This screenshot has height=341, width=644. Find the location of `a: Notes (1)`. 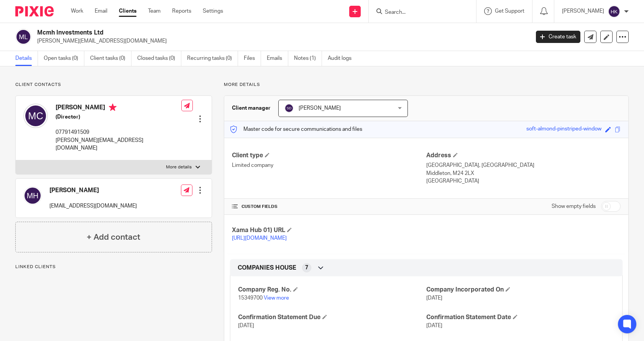

a: Notes (1) is located at coordinates (308, 58).